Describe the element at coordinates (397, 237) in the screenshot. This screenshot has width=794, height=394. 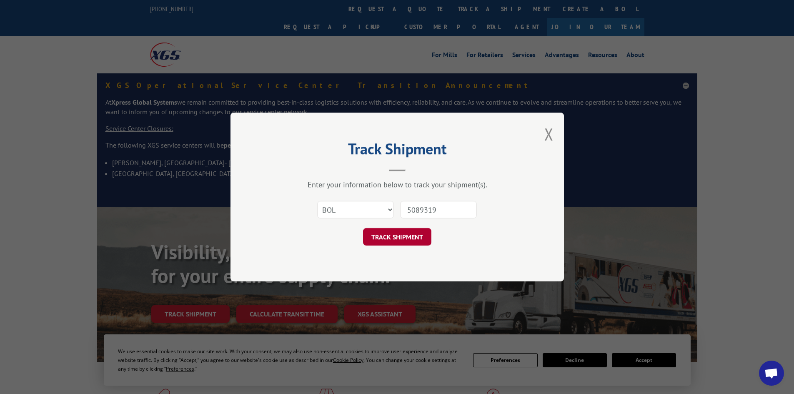
I see `button: TRACK SHIPMENT` at that location.